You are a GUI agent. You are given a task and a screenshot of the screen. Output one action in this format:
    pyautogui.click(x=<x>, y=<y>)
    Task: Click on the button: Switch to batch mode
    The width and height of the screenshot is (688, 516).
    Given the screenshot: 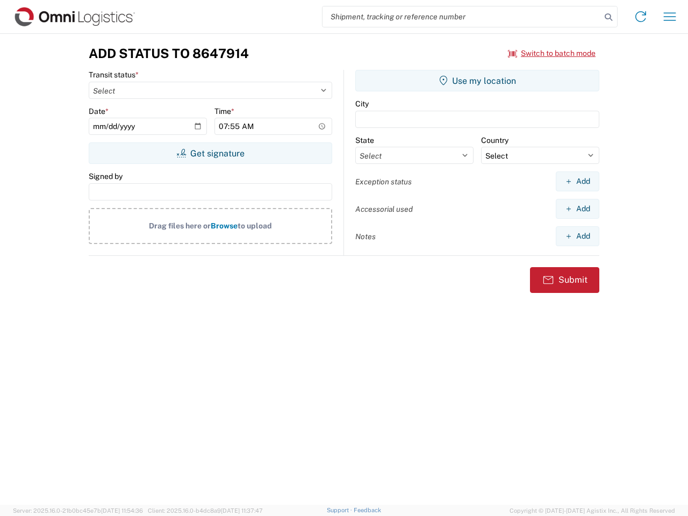 What is the action you would take?
    pyautogui.click(x=552, y=53)
    